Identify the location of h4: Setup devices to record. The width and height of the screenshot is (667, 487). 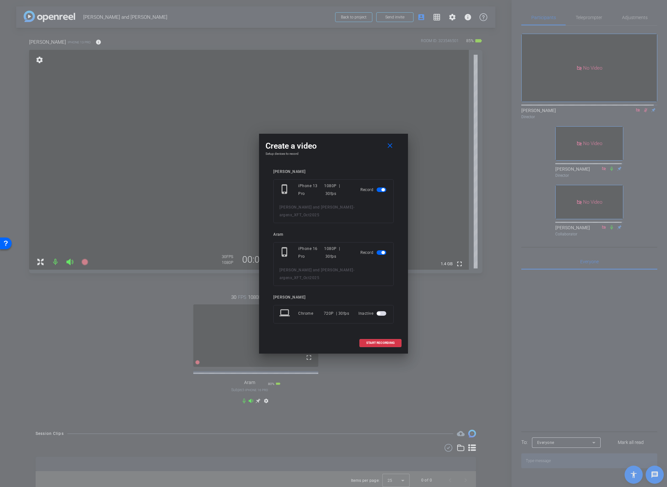
(333, 154).